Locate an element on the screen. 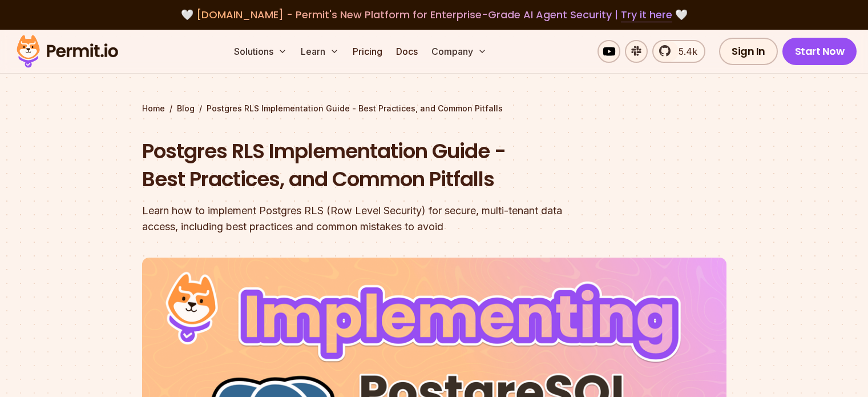 This screenshot has height=397, width=868. a: Home is located at coordinates (153, 108).